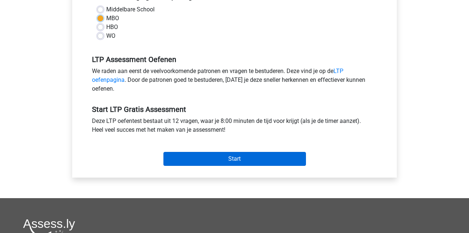 The width and height of the screenshot is (469, 233). Describe the element at coordinates (112, 27) in the screenshot. I see `label: HBO` at that location.